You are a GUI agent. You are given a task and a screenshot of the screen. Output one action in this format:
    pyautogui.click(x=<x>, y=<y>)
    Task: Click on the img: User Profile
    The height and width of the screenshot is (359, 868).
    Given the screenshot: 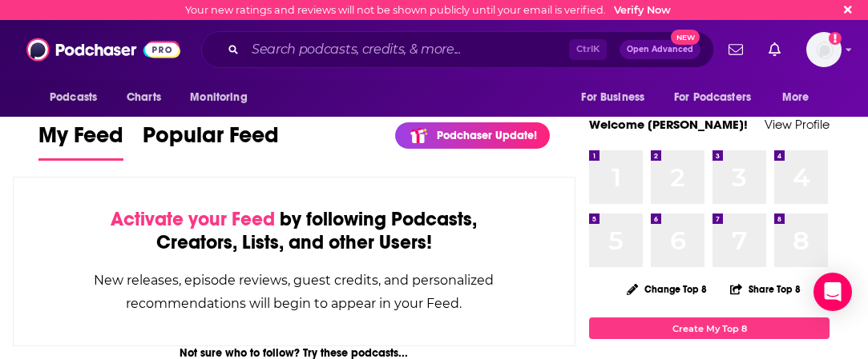 What is the action you would take?
    pyautogui.click(x=823, y=50)
    